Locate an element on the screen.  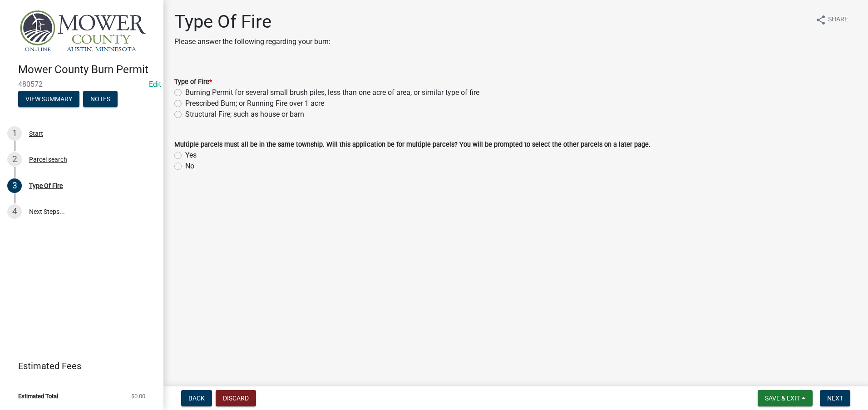
span: Save & Exit is located at coordinates (782, 398).